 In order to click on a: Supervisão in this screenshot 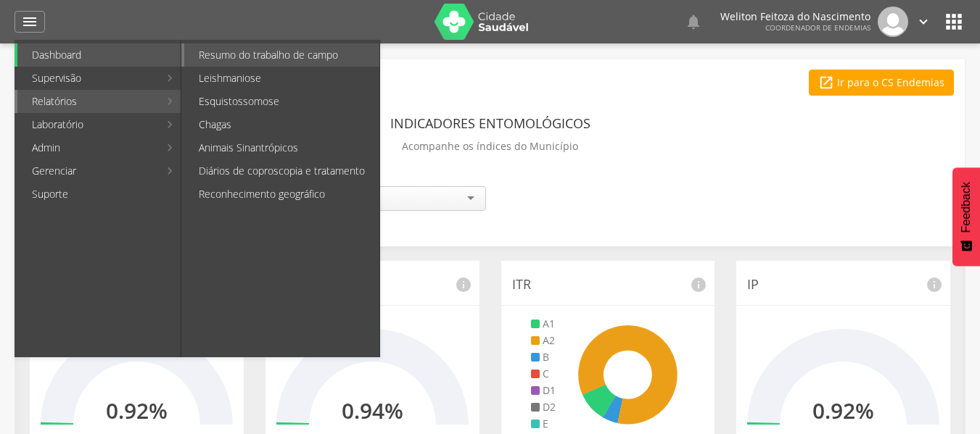, I will do `click(88, 79)`.